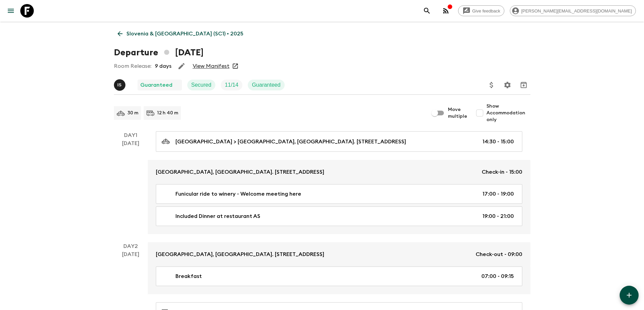 This screenshot has height=310, width=644. I want to click on p: Room Release:, so click(133, 66).